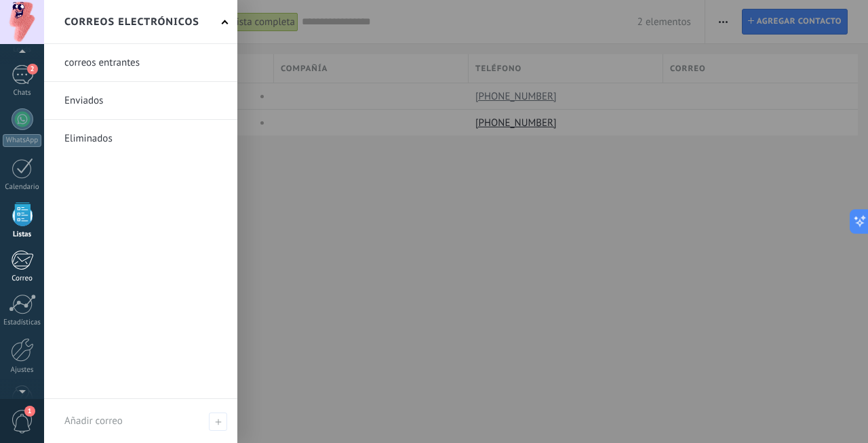  What do you see at coordinates (140, 101) in the screenshot?
I see `li: Enviados` at bounding box center [140, 101].